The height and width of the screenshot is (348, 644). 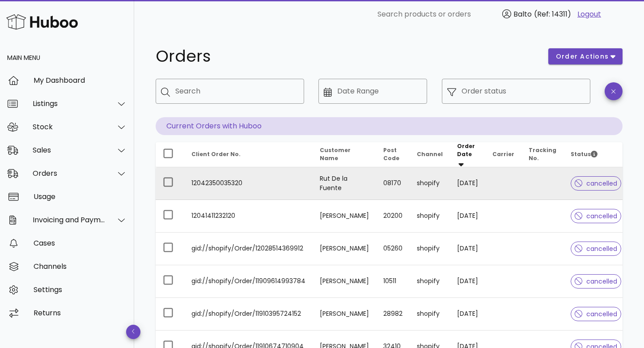 What do you see at coordinates (585, 57) in the screenshot?
I see `button: order actions` at bounding box center [585, 57].